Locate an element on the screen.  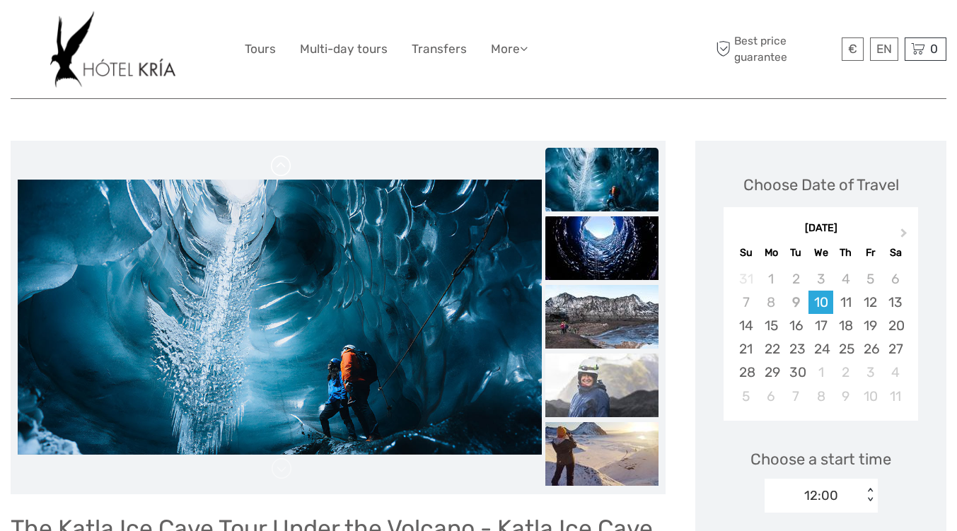
button: Next Month is located at coordinates (905, 236).